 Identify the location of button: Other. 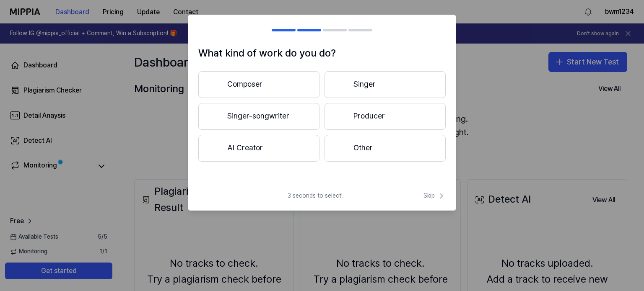
(385, 148).